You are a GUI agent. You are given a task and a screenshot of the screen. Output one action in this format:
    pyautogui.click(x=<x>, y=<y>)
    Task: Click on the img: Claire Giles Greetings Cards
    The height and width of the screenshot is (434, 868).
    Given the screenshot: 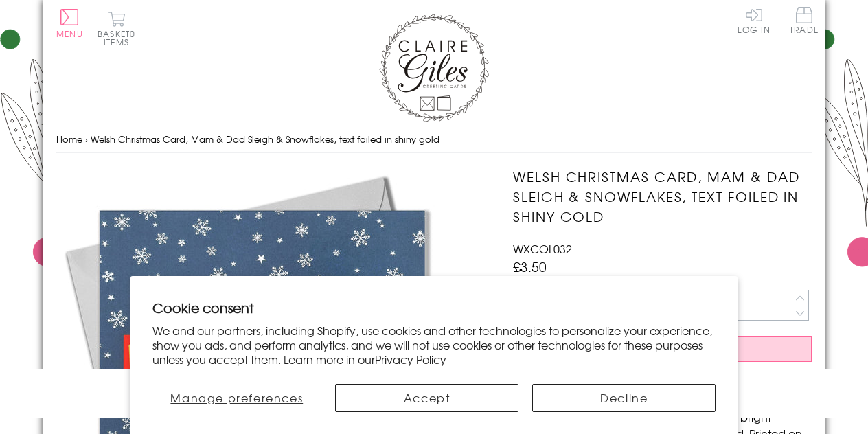 What is the action you would take?
    pyautogui.click(x=434, y=67)
    